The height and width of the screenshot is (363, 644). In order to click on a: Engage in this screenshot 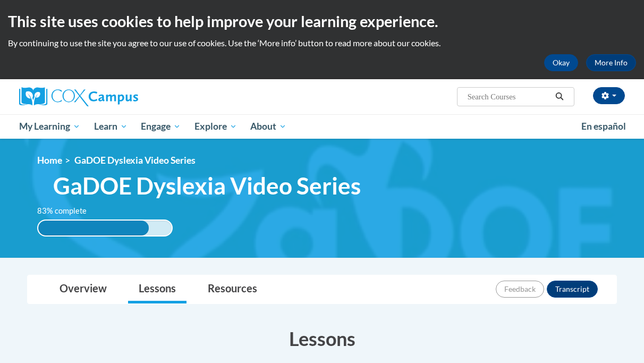, I will do `click(160, 126)`.